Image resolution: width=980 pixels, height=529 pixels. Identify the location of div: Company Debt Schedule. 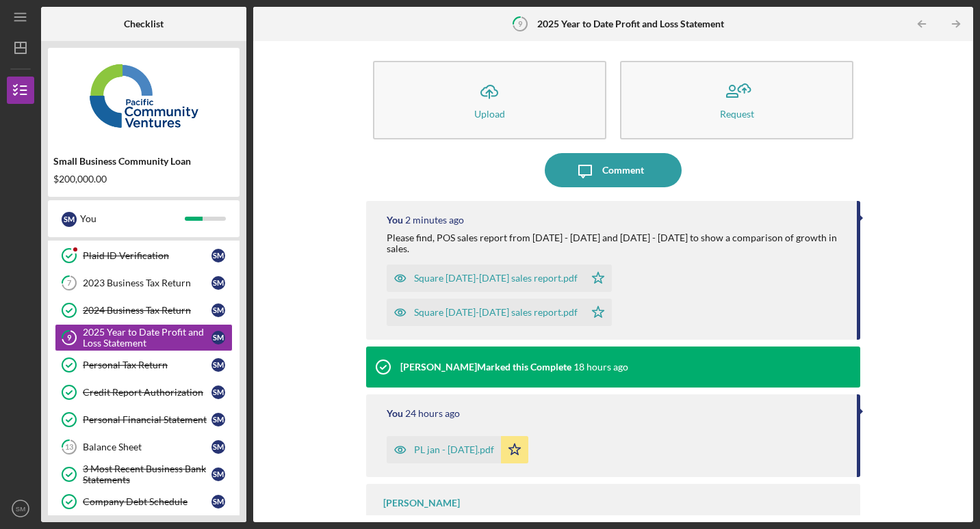
(147, 501).